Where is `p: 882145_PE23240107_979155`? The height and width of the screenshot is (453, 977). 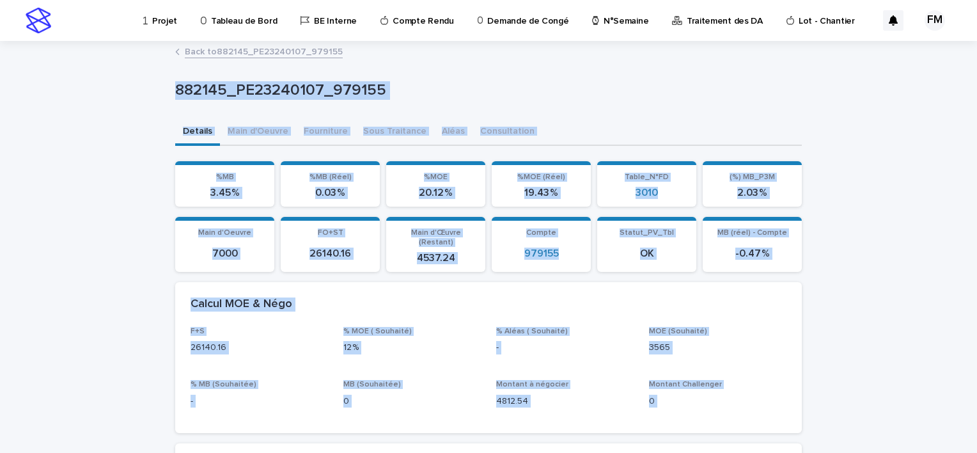
p: 882145_PE23240107_979155 is located at coordinates (486, 90).